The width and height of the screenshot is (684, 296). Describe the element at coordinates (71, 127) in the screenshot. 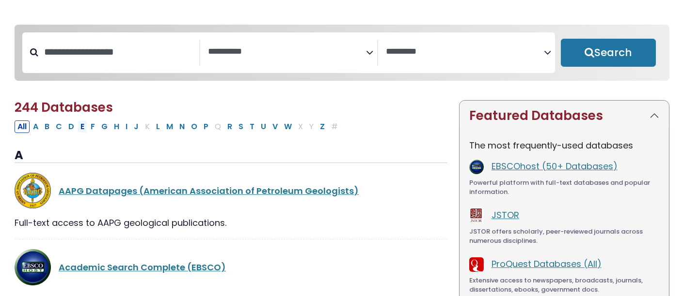

I see `button: Filter Results D` at that location.